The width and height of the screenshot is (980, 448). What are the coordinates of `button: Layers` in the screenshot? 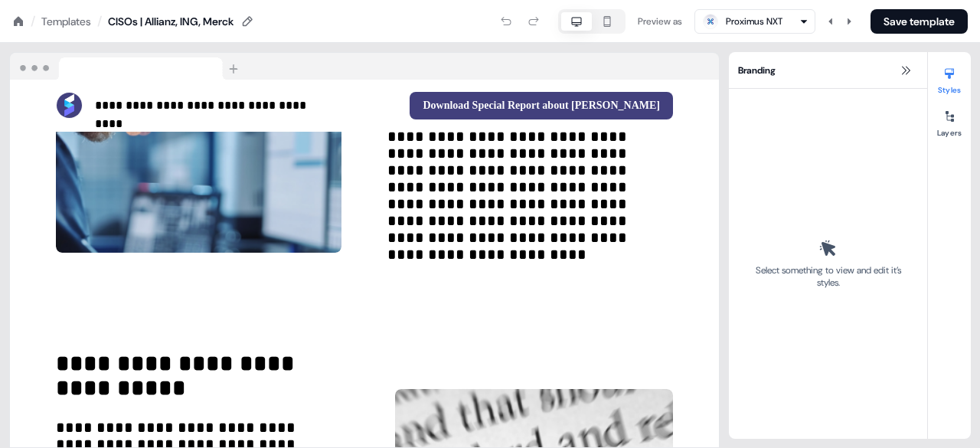 It's located at (949, 121).